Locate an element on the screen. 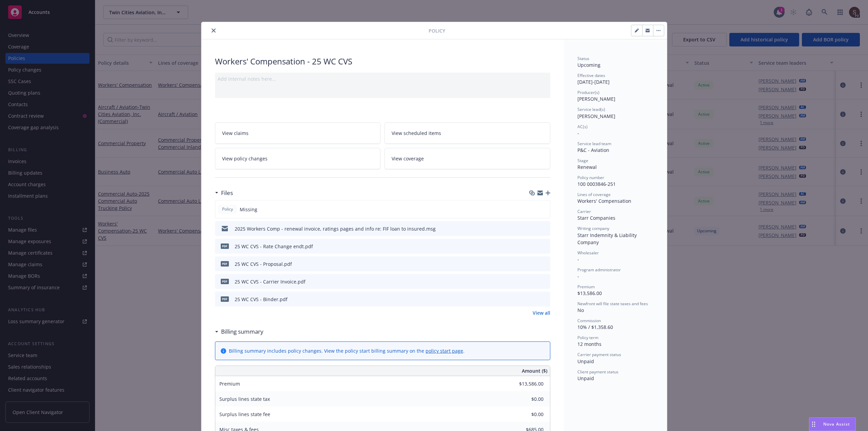 Image resolution: width=868 pixels, height=431 pixels. div: 25 WC CVS - Rate Change endt.pdf is located at coordinates (274, 246).